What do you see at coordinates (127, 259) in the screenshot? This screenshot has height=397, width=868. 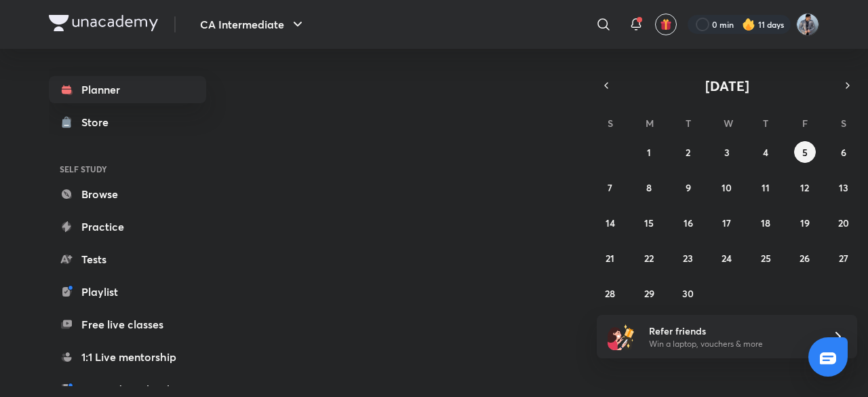 I see `a: Tests` at bounding box center [127, 259].